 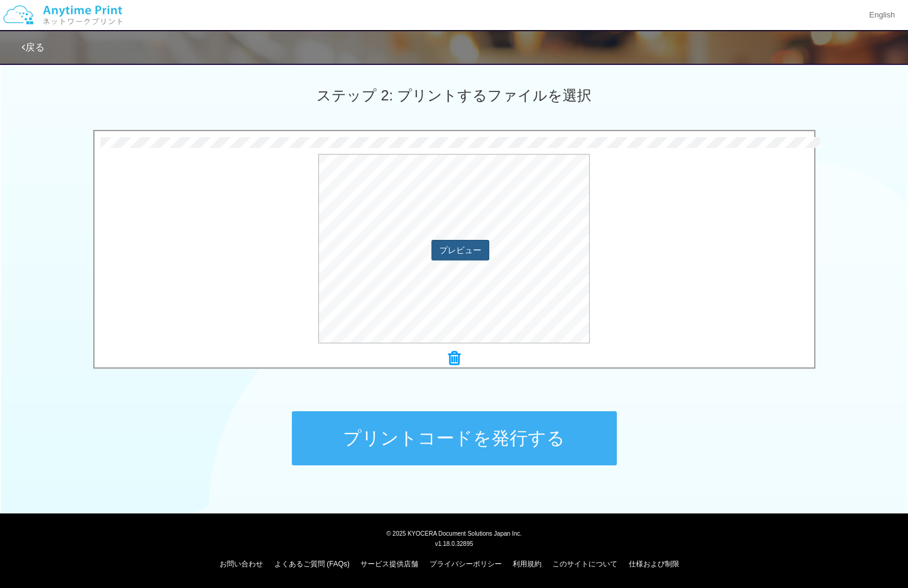 What do you see at coordinates (454, 533) in the screenshot?
I see `span: © 2025 KYOCERA Document Solutions Japan Inc.` at bounding box center [454, 533].